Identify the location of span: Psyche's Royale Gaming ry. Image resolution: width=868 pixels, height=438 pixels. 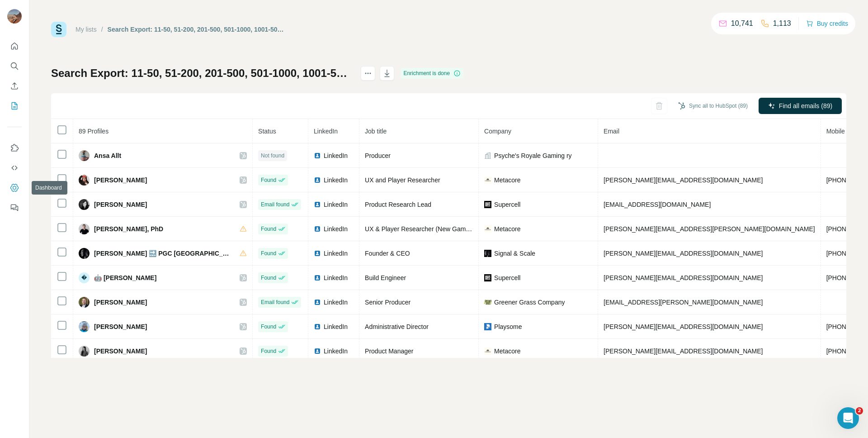
(533, 156).